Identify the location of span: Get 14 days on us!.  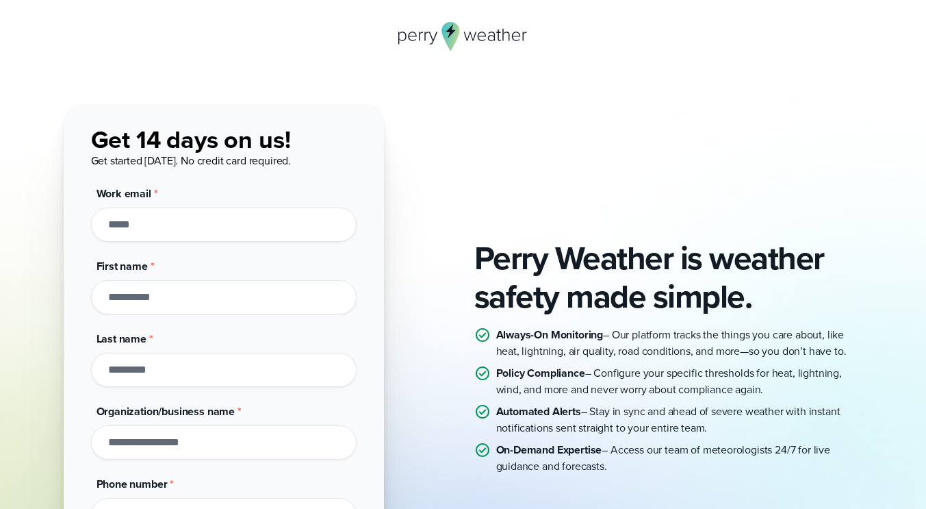
(191, 139).